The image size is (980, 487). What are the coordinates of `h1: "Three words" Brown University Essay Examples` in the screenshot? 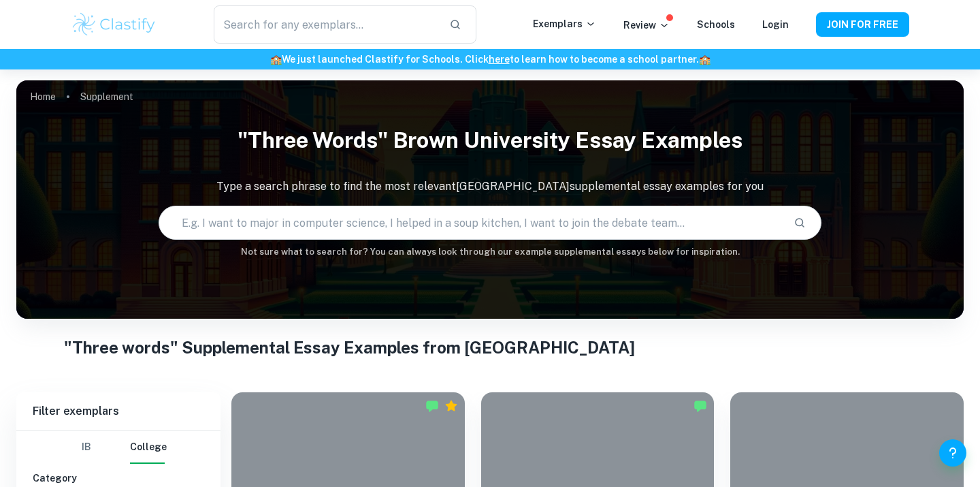 It's located at (490, 140).